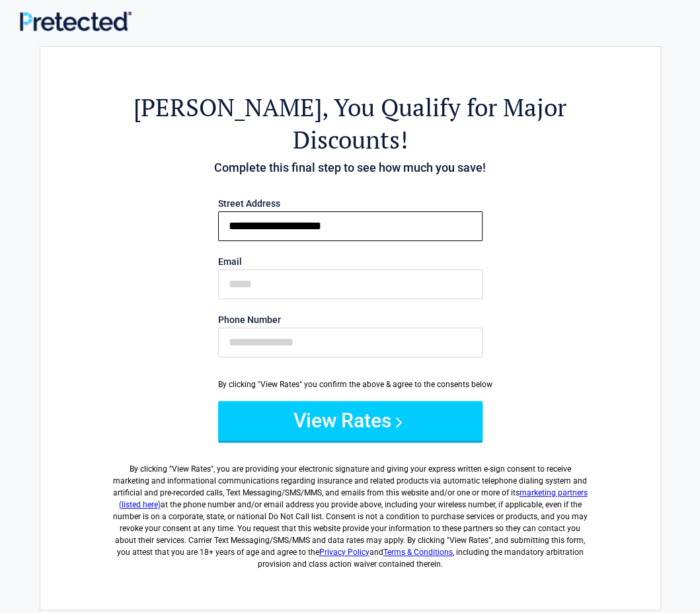 Image resolution: width=700 pixels, height=613 pixels. I want to click on h2: , You Qualify for Major Discounts!, so click(350, 124).